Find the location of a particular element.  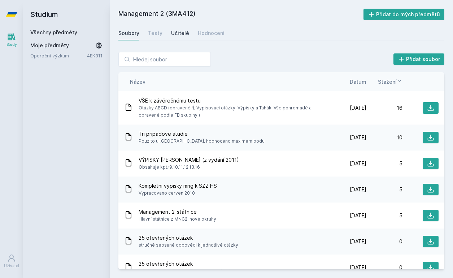

a: Testy is located at coordinates (155, 33).